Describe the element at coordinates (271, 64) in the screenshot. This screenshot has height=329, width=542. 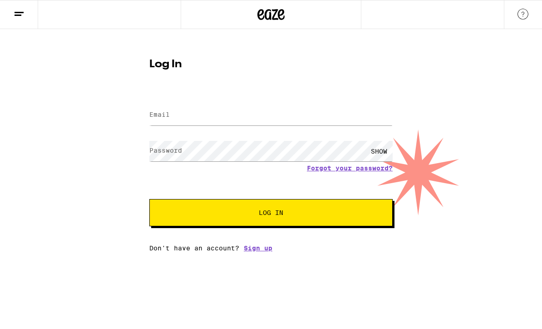
I see `h1: Log In` at that location.